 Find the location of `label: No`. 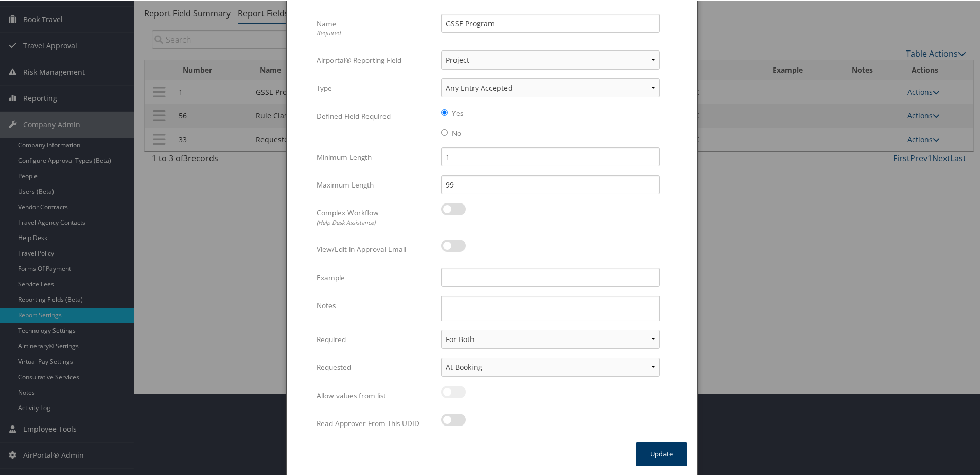

label: No is located at coordinates (456, 133).